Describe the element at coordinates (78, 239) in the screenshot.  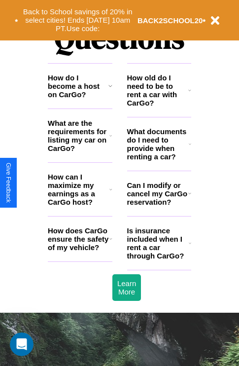
I see `h3: How does CarGo ensure the safety of my vehicle?` at that location.